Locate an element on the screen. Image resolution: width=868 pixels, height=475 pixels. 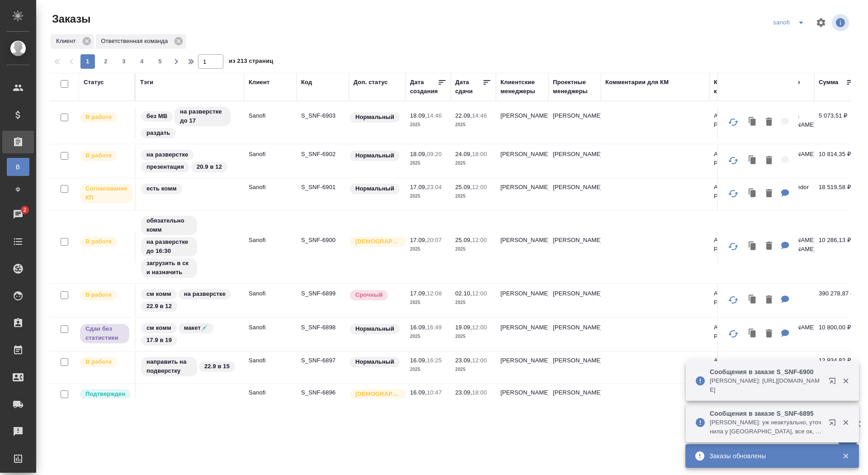
p: 02.10, is located at coordinates (463, 293).